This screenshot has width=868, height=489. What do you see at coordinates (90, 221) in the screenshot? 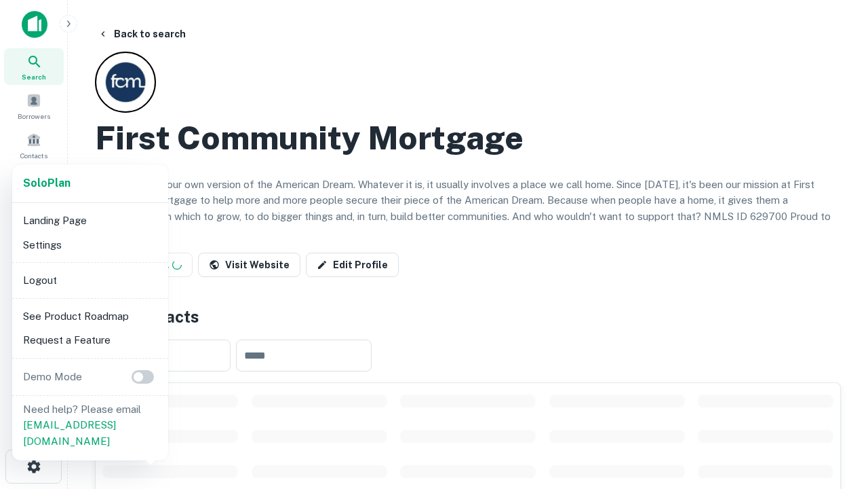
I see `li: Landing Page` at bounding box center [90, 221].